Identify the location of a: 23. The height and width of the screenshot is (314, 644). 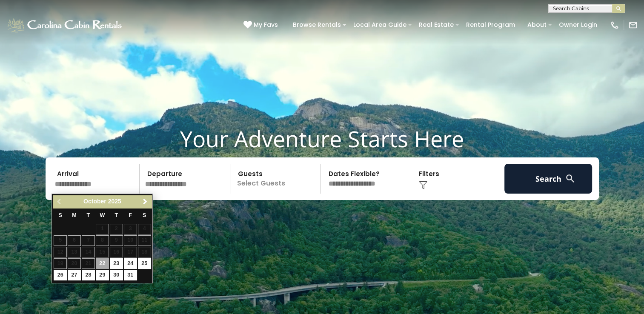
(116, 263).